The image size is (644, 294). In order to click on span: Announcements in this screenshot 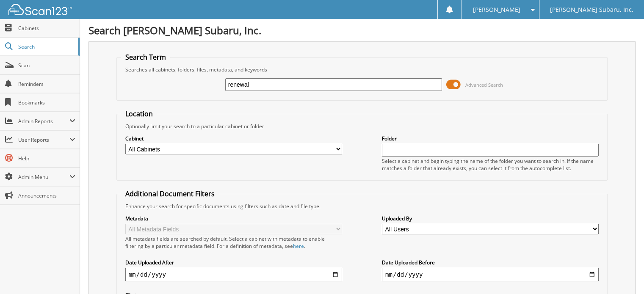, I will do `click(47, 195)`.